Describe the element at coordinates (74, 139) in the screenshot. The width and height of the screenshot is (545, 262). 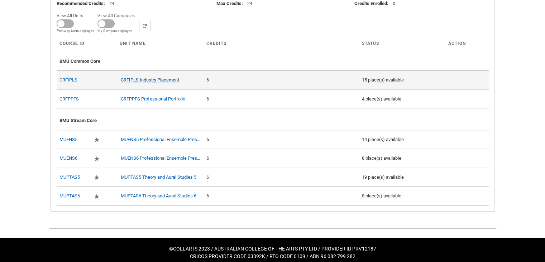
I see `div: MUENS5` at that location.